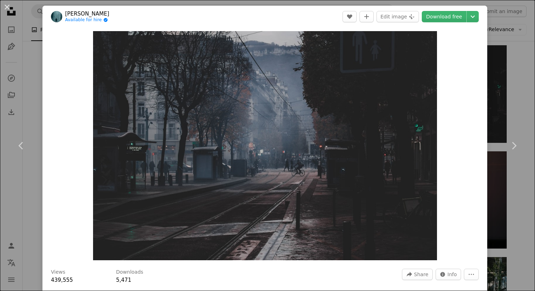  What do you see at coordinates (130, 273) in the screenshot?
I see `h3: Downloads` at bounding box center [130, 273].